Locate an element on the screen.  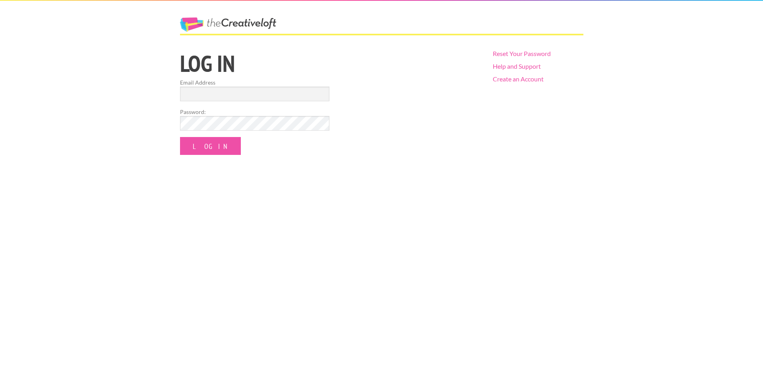
a: Create an Account is located at coordinates (518, 79).